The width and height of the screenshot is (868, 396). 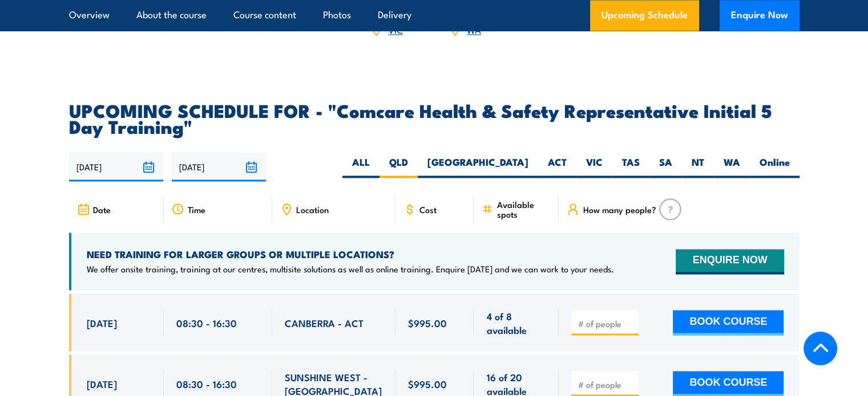 I want to click on h2: UPCOMING SCHEDULE FOR - "Comcare Health & Safety Representative Initial 5 Day Training", so click(x=434, y=118).